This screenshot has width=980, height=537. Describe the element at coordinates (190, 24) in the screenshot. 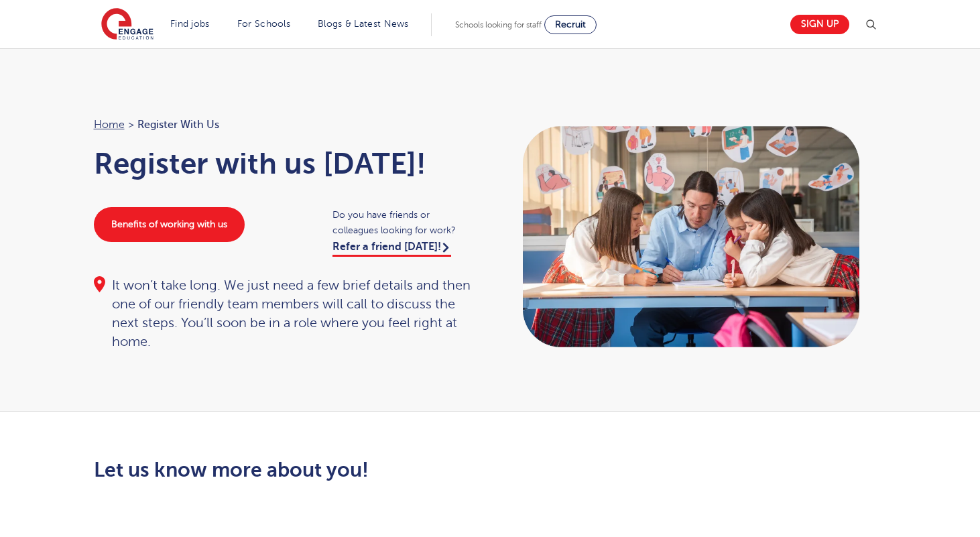

I see `a: Find jobs` at that location.